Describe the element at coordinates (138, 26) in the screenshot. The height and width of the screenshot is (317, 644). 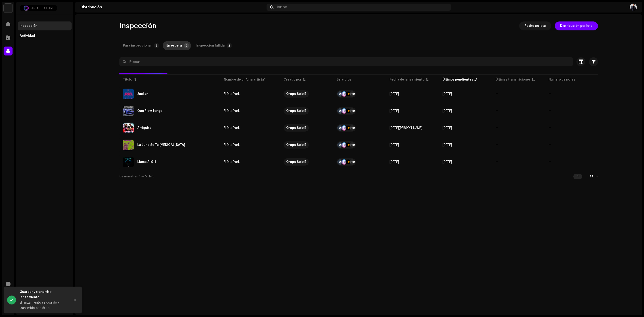
I see `span: Inspección` at that location.